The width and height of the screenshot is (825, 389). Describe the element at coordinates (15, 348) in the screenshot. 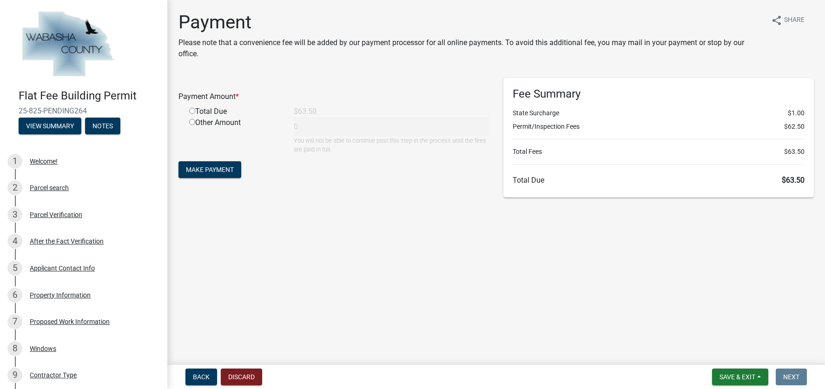

I see `div: 8` at that location.